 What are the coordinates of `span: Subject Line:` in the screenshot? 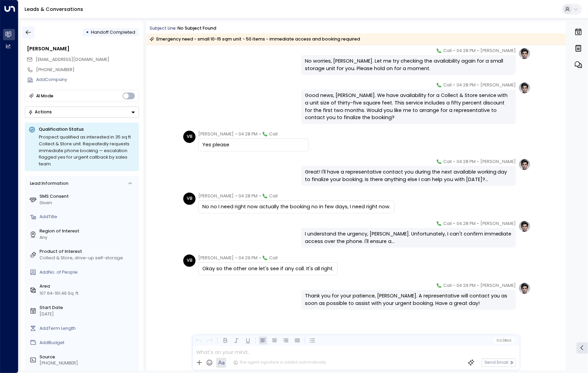 It's located at (163, 28).